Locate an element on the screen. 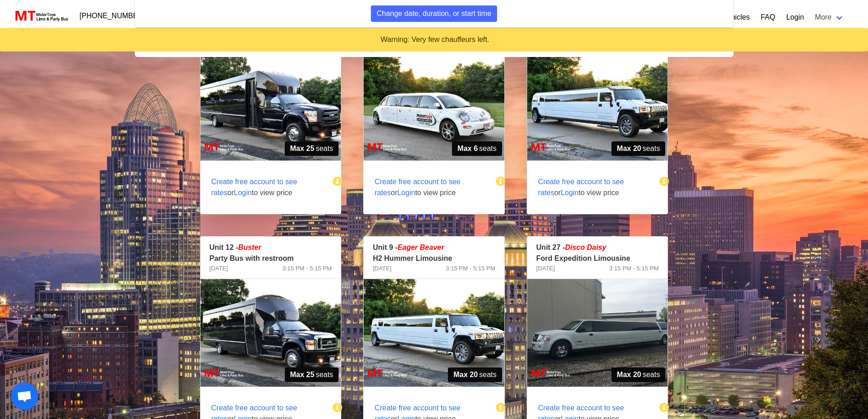 The image size is (868, 419). p: H2 Hummer Limousine is located at coordinates (434, 258).